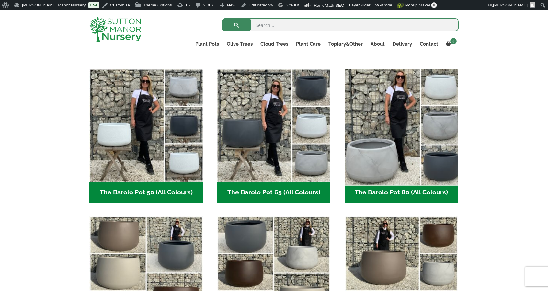  What do you see at coordinates (451, 44) in the screenshot?
I see `a: 4` at bounding box center [451, 44].